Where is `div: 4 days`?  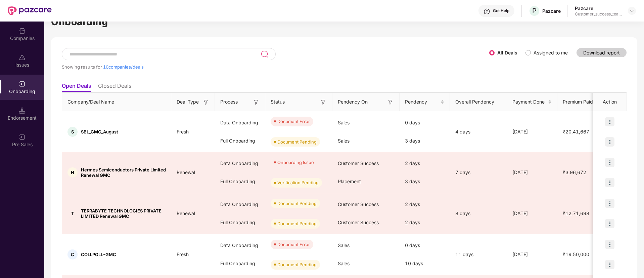
div: 4 days is located at coordinates (478, 132).